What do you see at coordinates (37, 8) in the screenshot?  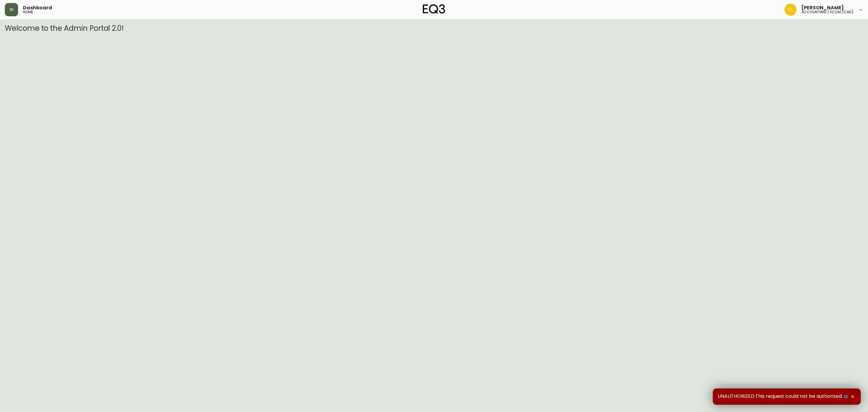 I see `span: Dashboard` at bounding box center [37, 8].